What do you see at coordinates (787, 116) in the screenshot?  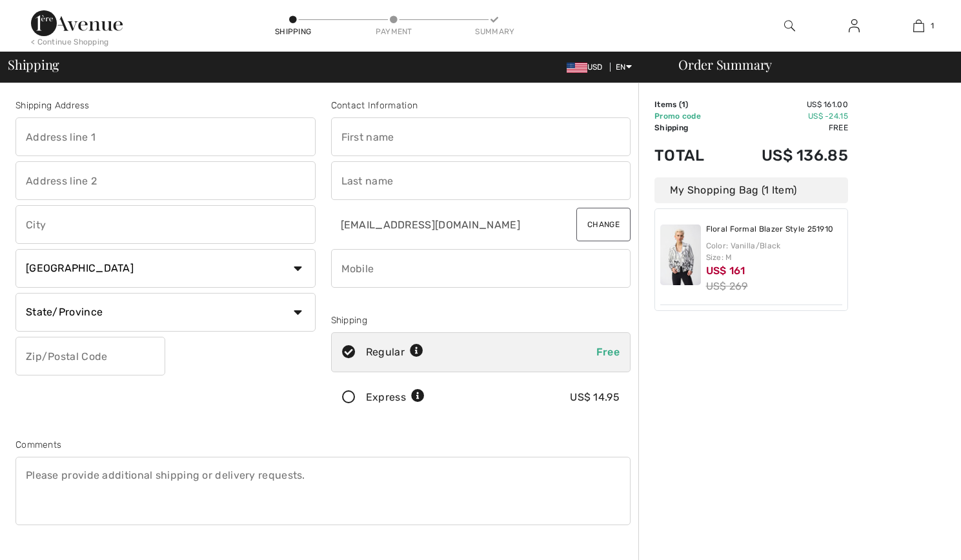 I see `td: US$ -24.15` at bounding box center [787, 116].